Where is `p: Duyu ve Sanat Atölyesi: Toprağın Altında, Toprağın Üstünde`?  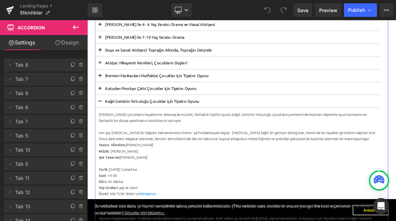 p: Duyu ve Sanat Atölyesi: Toprağın Altında, Toprağın Üstünde is located at coordinates (199, 39).